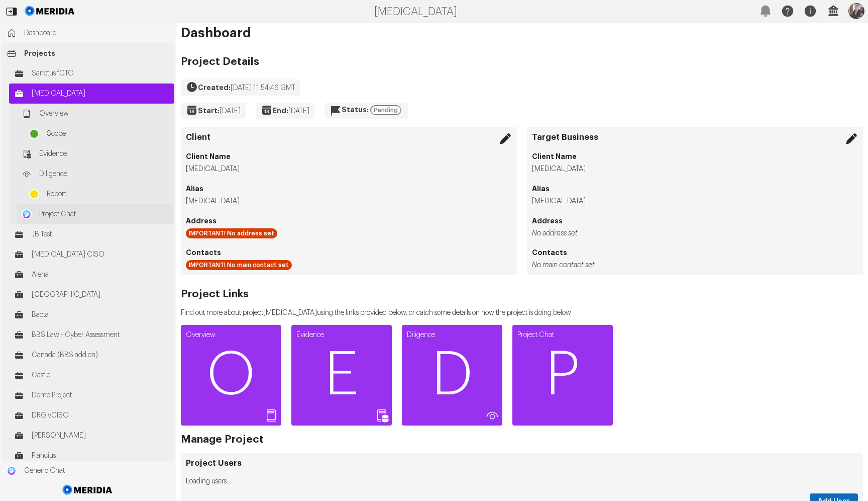 The height and width of the screenshot is (501, 868). I want to click on a: Diligence, so click(95, 174).